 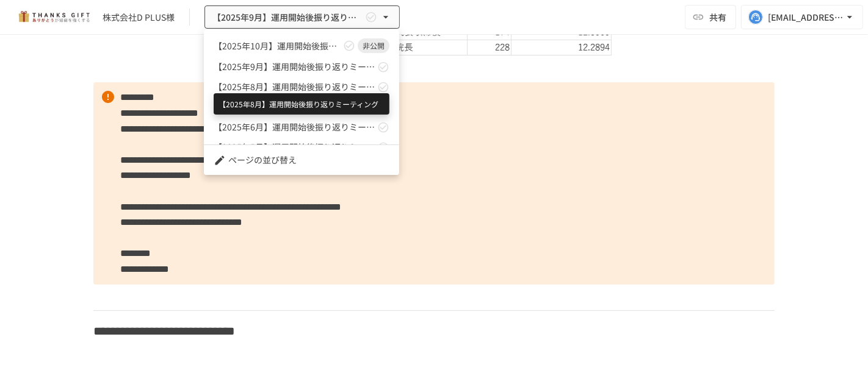 I want to click on span: 【2025年5月】運用開始後振り返りミーティング, so click(x=295, y=147).